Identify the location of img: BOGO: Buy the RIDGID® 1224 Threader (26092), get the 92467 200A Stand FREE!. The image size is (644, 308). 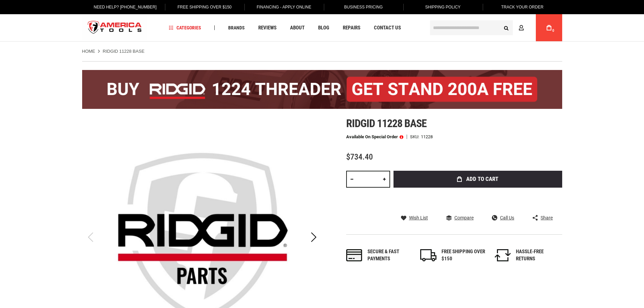
(322, 90).